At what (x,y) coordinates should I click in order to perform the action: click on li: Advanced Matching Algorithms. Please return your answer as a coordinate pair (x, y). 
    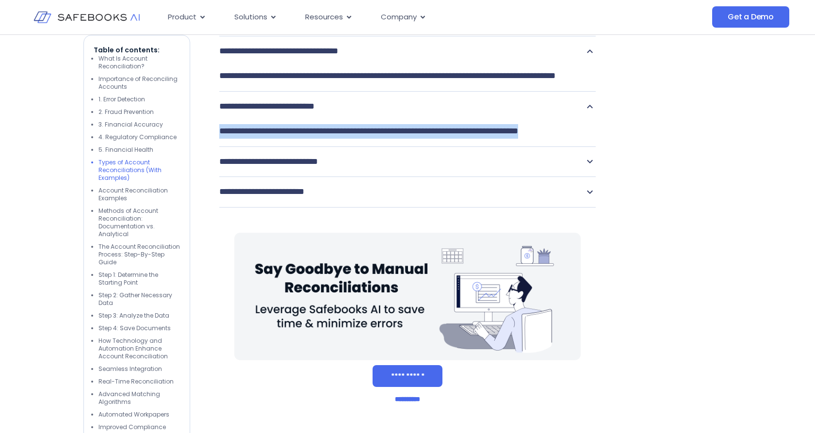
    Looking at the image, I should click on (139, 398).